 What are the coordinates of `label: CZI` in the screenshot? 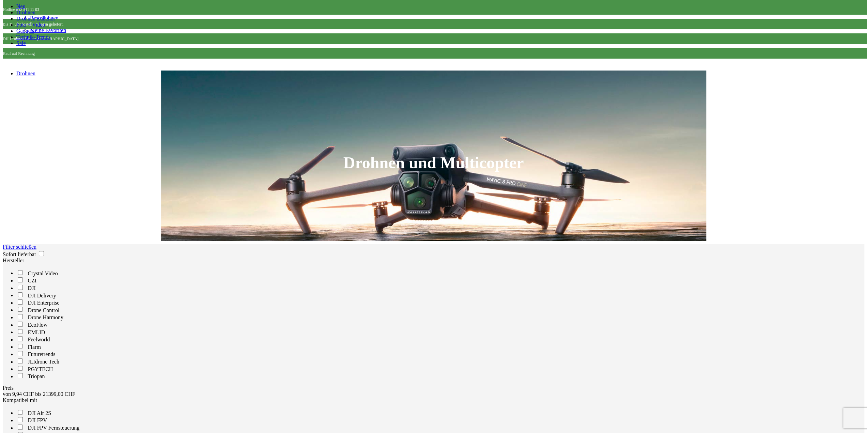 It's located at (32, 280).